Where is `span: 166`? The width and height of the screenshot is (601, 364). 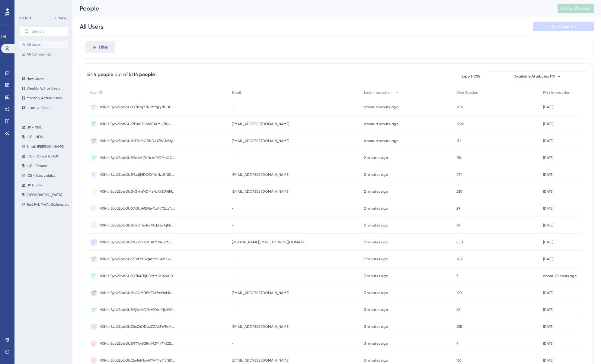 span: 166 is located at coordinates (459, 361).